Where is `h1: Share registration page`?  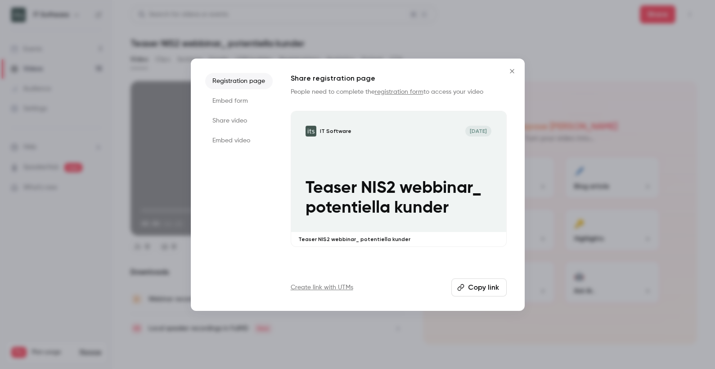
h1: Share registration page is located at coordinates (399, 78).